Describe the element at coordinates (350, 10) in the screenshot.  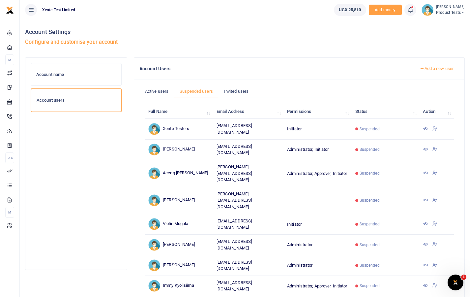
I see `li: Wallet ballance` at that location.